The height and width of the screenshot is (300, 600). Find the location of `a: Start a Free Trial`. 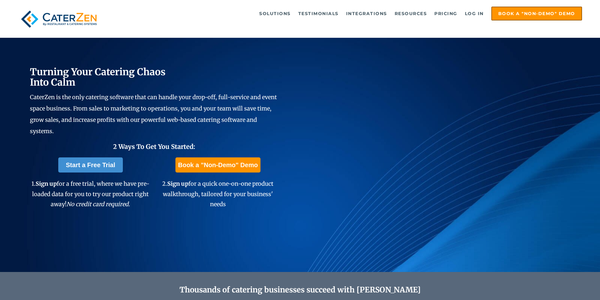

a: Start a Free Trial is located at coordinates (90, 165).